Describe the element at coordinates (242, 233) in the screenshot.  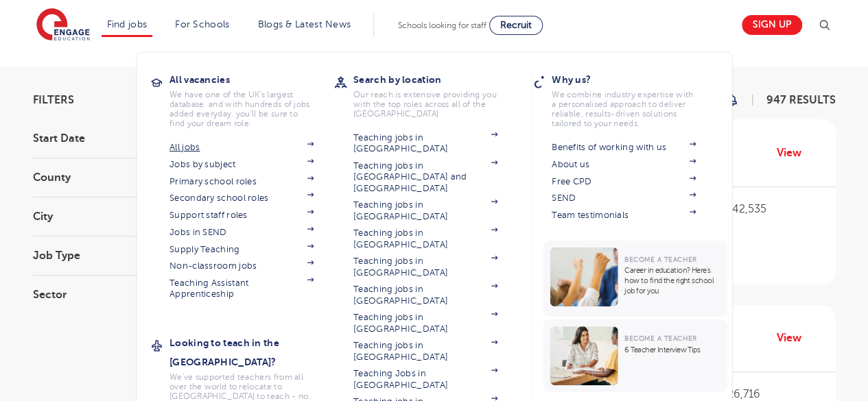
I see `a: Jobs in SEND` at that location.